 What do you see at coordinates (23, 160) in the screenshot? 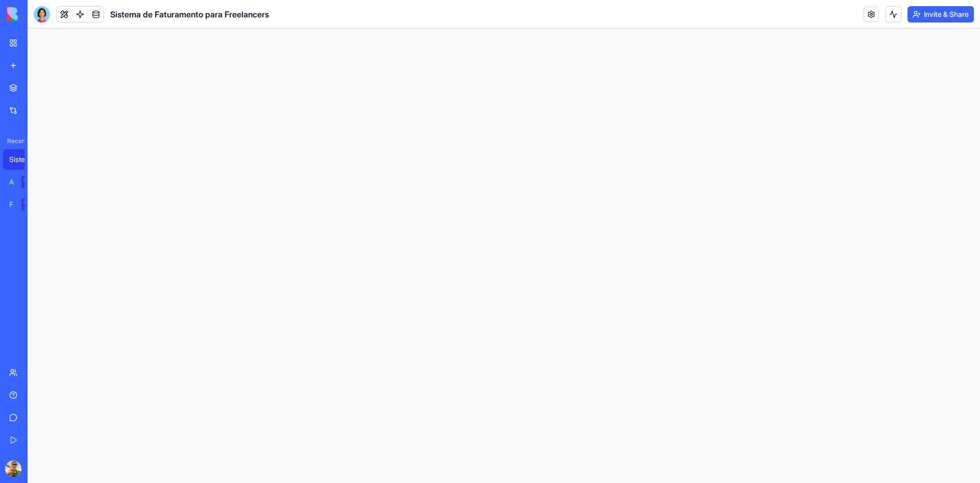
I see `a: Sistema de Faturamento para Freelancers` at bounding box center [23, 160].